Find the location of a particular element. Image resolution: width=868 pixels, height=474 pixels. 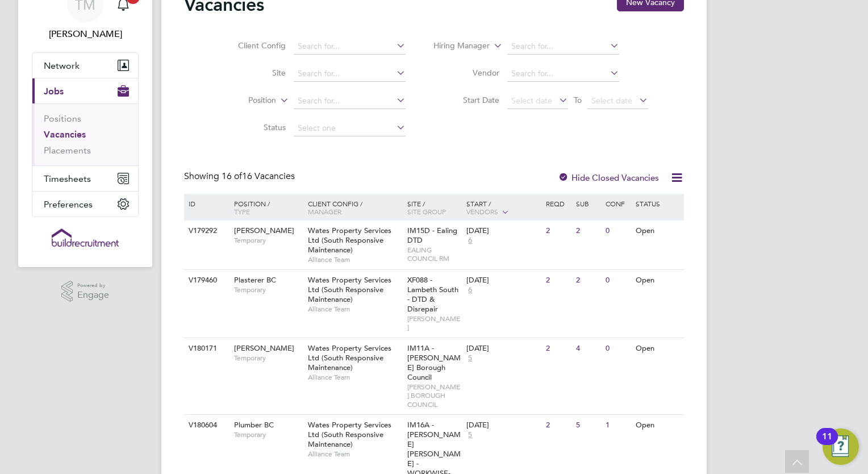

span: Powered by is located at coordinates (93, 285).